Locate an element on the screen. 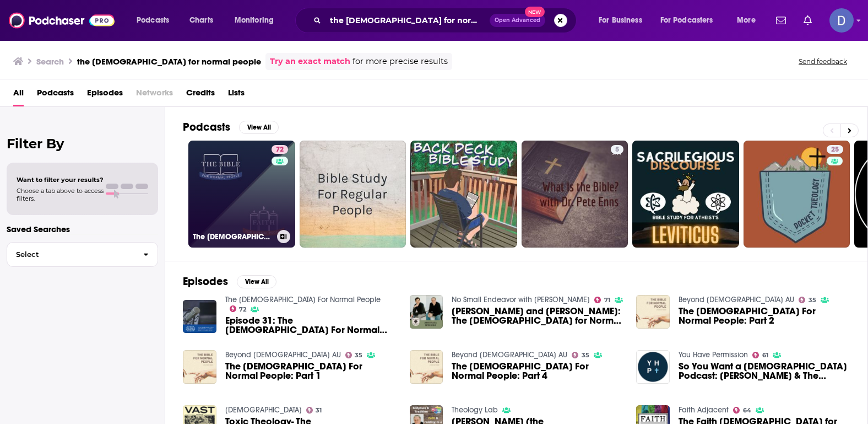 The height and width of the screenshot is (424, 868). img: The Bible For Normal People: Part 1 is located at coordinates (200, 367).